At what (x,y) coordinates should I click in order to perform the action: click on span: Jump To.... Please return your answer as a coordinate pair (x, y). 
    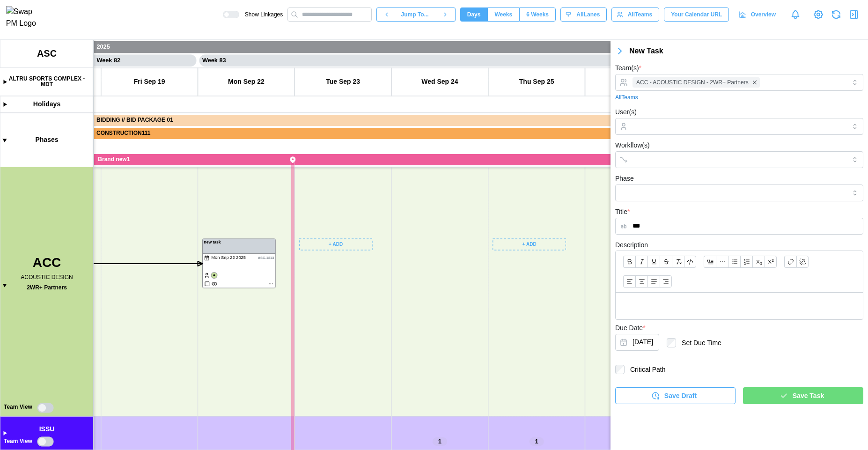
    Looking at the image, I should click on (415, 14).